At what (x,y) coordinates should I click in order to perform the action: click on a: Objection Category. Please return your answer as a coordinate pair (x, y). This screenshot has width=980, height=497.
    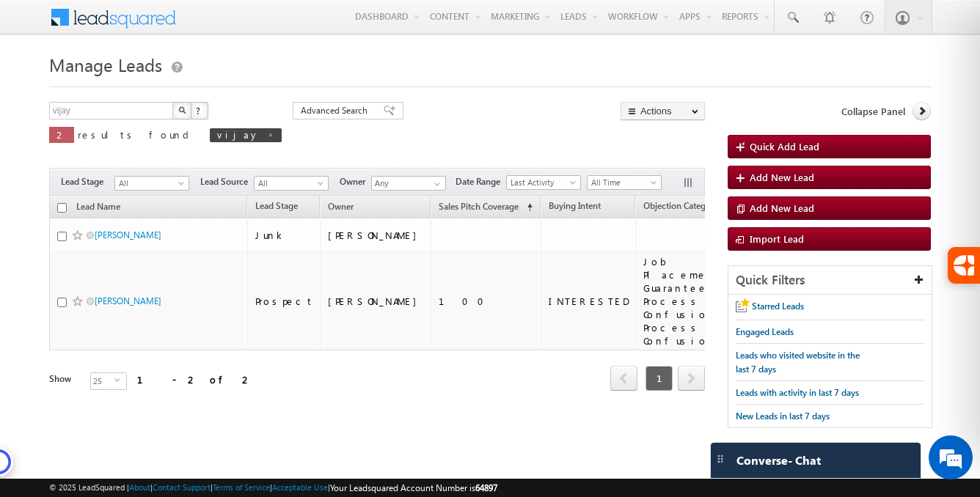
    Looking at the image, I should click on (681, 208).